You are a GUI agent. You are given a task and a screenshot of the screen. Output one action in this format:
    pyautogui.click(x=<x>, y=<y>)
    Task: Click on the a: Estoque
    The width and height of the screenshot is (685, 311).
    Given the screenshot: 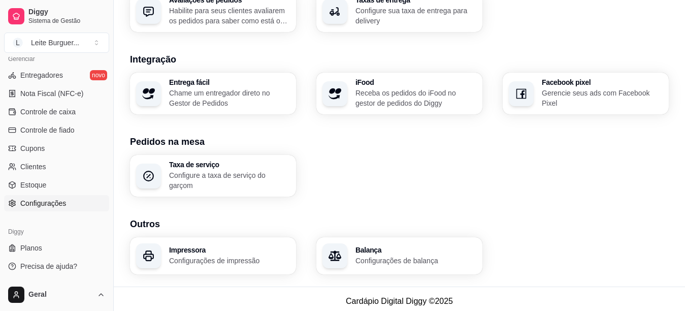 What is the action you would take?
    pyautogui.click(x=56, y=185)
    